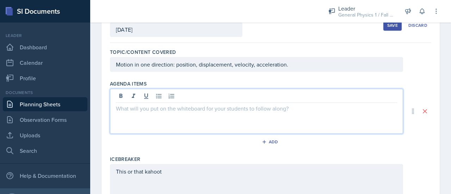 The image size is (451, 194). Describe the element at coordinates (45, 93) in the screenshot. I see `div: Documents` at that location.